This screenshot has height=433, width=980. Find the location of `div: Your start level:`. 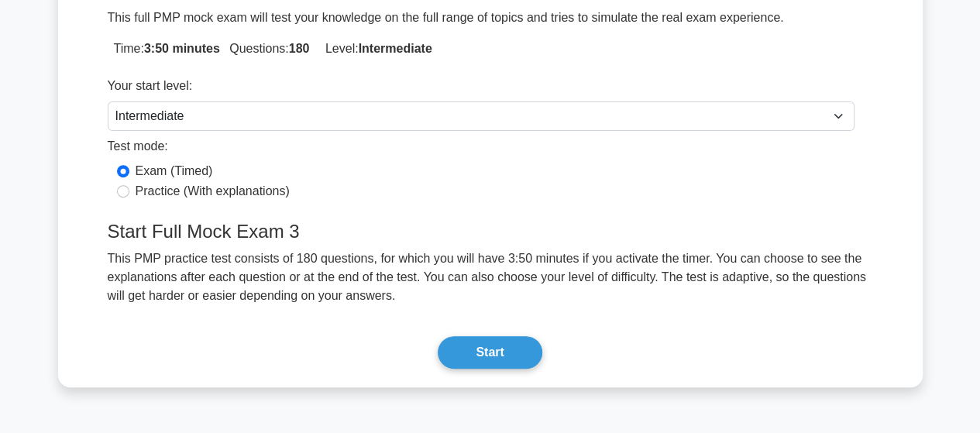

div: Your start level: is located at coordinates (481, 89).